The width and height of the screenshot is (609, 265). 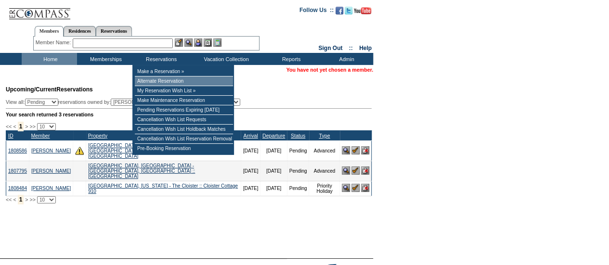 What do you see at coordinates (273, 136) in the screenshot?
I see `a: Departure` at bounding box center [273, 136].